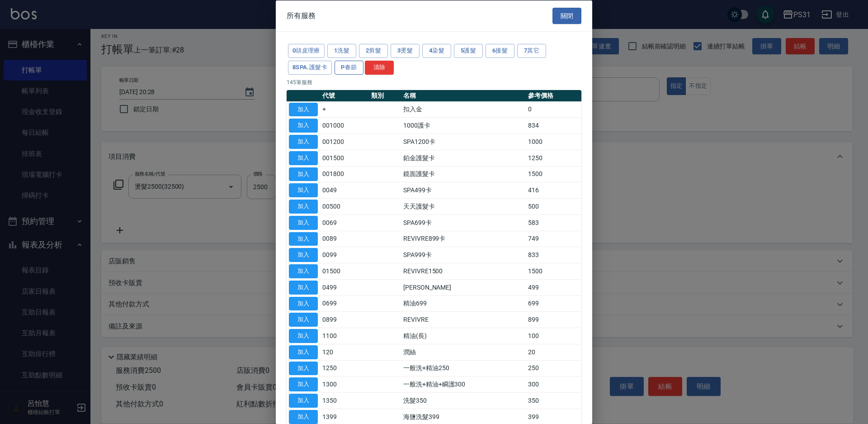  Describe the element at coordinates (532, 51) in the screenshot. I see `button: 7其它` at that location.